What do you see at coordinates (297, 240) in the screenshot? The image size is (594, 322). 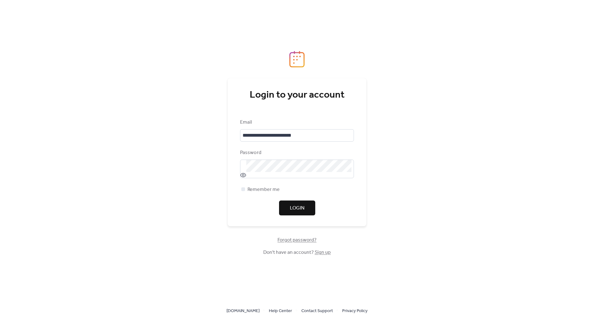 I see `a: Forgot password?` at bounding box center [297, 240].